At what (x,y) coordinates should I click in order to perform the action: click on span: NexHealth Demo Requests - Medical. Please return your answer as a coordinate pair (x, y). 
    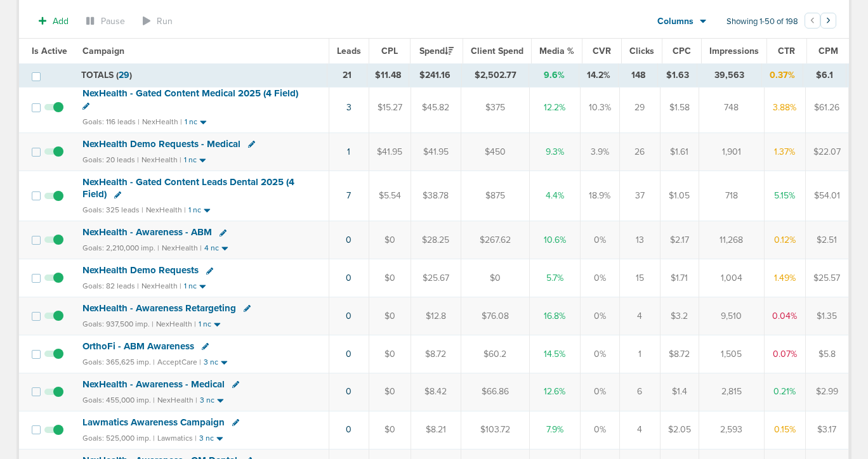
    Looking at the image, I should click on (161, 144).